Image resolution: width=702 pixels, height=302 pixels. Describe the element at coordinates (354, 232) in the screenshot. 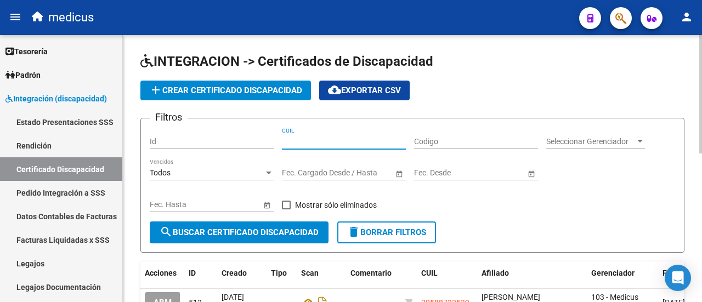

I see `mat-icon: delete` at that location.